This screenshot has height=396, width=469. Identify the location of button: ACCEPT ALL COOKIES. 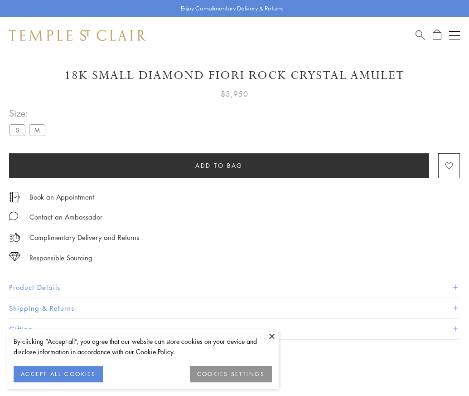
(58, 374).